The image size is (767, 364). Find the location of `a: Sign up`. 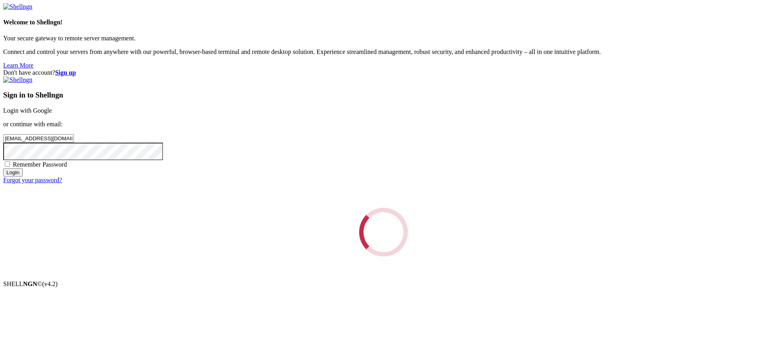

a: Sign up is located at coordinates (66, 72).